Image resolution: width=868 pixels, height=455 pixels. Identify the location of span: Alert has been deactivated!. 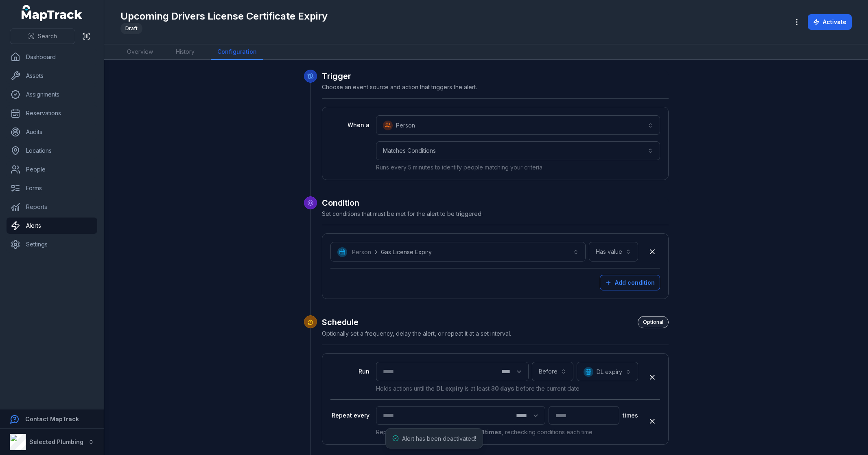
(439, 438).